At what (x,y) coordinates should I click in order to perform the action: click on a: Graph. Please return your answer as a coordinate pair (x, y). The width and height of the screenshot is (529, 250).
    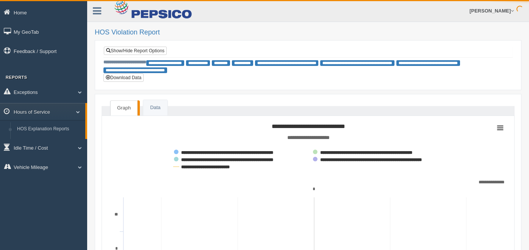
    Looking at the image, I should click on (124, 108).